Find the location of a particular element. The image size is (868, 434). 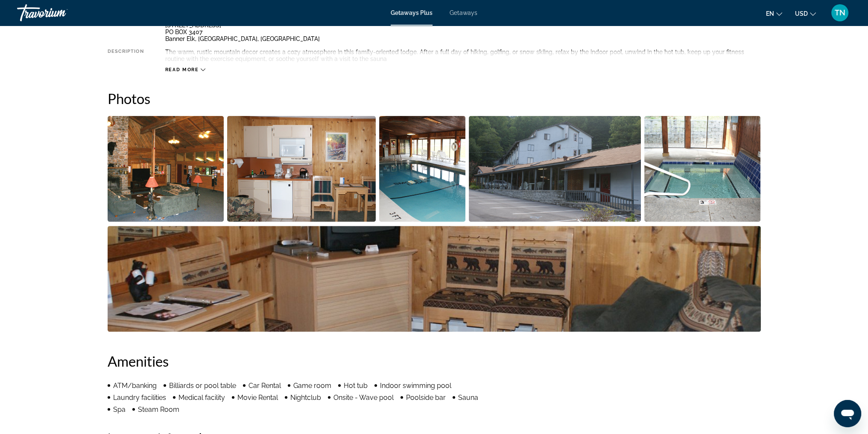

a: Travorium is located at coordinates (60, 13).